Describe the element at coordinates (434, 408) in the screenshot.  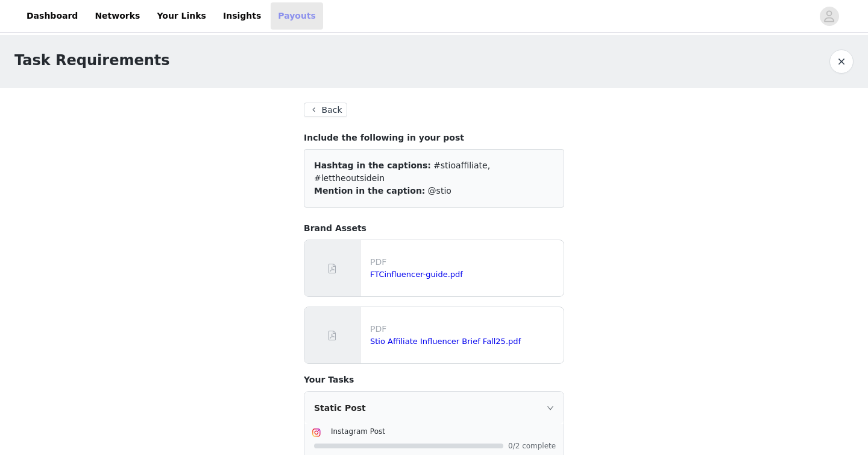
I see `div: icon: rightStatic Post` at that location.